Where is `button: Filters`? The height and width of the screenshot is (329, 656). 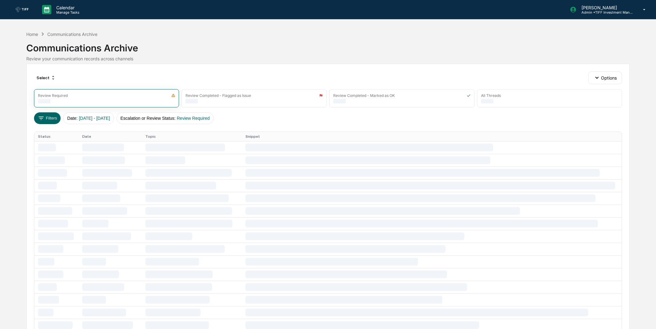
button: Filters is located at coordinates (47, 118).